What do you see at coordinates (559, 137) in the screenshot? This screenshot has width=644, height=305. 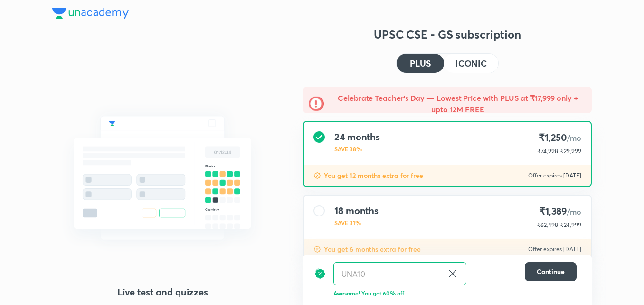 I see `h4: ₹1,250` at bounding box center [559, 137].